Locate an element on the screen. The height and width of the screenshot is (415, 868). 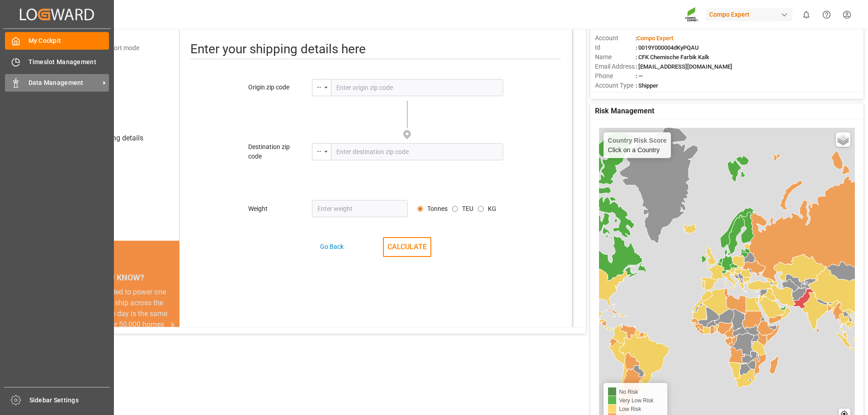
span: Risk Management is located at coordinates (625, 111).